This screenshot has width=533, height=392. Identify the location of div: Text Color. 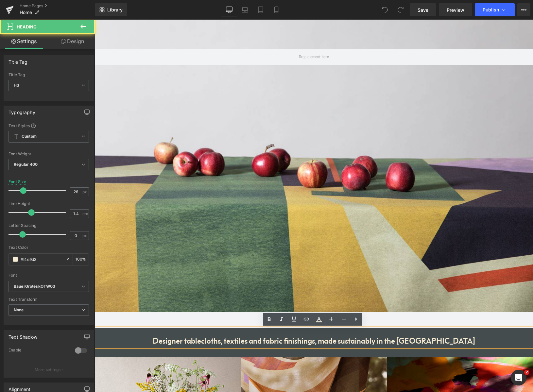
(49, 247).